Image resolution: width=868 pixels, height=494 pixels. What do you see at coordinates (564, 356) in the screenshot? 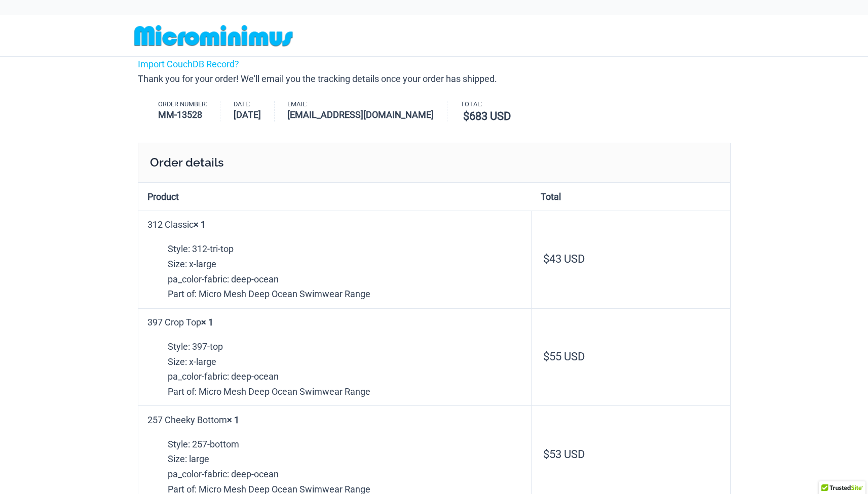
I see `bdi: 55 USD` at bounding box center [564, 356].